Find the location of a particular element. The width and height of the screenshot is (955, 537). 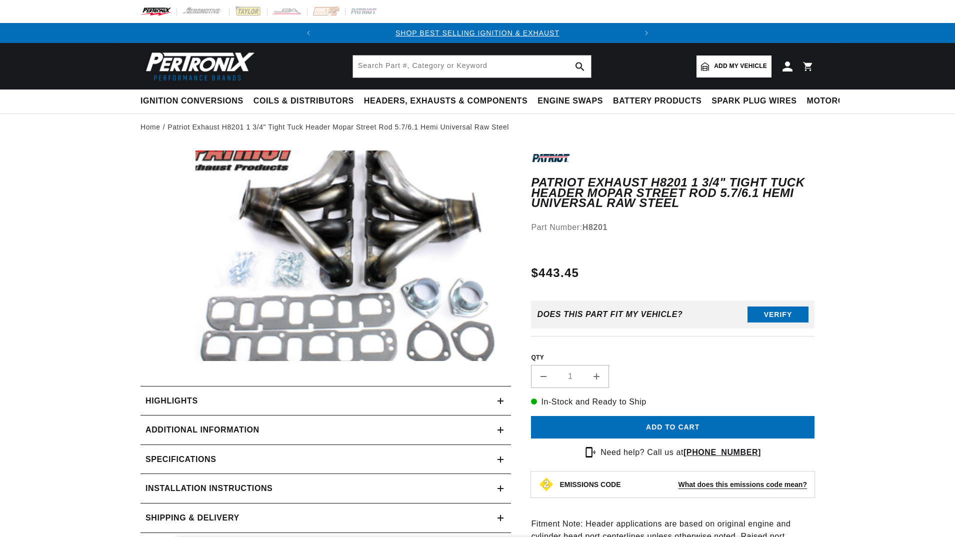

span: Add my vehicle is located at coordinates (741, 66).